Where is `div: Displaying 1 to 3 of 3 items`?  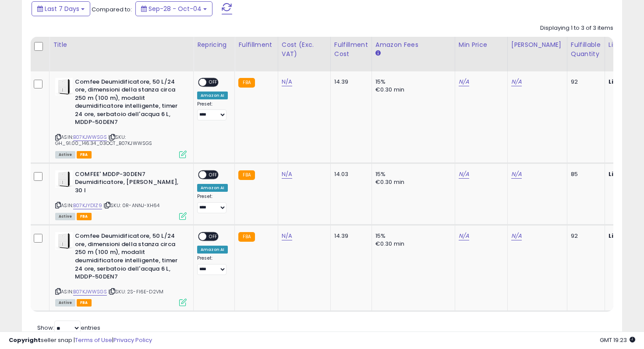 div: Displaying 1 to 3 of 3 items is located at coordinates (577, 28).